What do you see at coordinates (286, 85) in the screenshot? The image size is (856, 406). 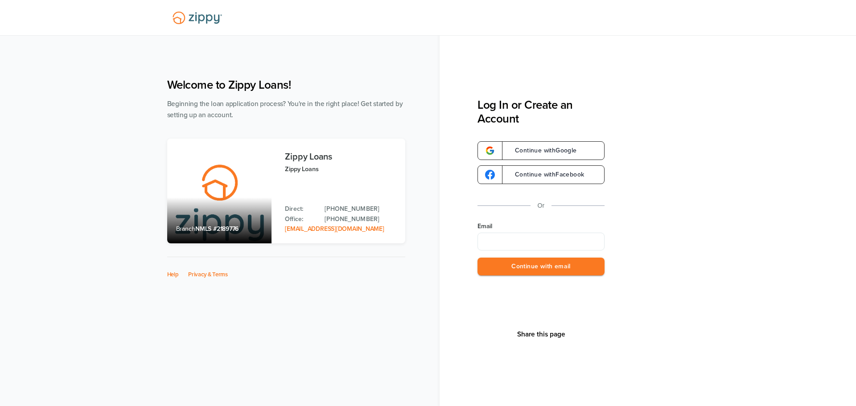 I see `h1: Welcome to Zippy Loans!` at bounding box center [286, 85].